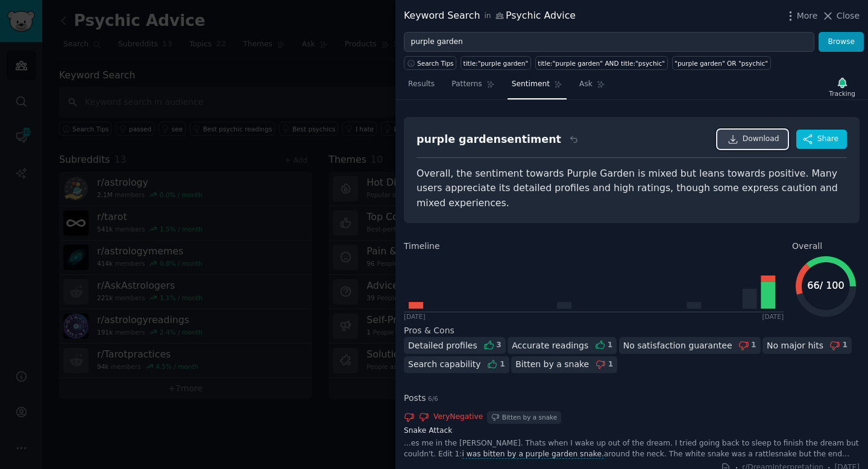  I want to click on a: title:"purple garden" AND title:"psychic", so click(602, 63).